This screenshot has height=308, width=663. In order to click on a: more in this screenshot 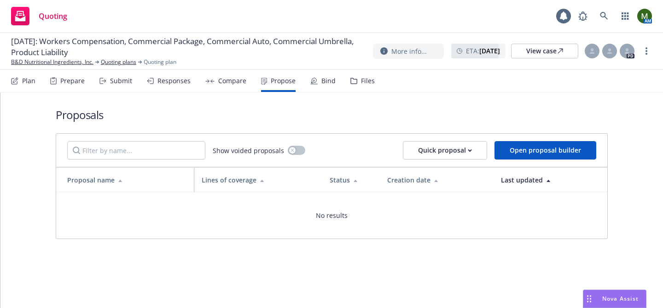, I will do `click(646, 51)`.